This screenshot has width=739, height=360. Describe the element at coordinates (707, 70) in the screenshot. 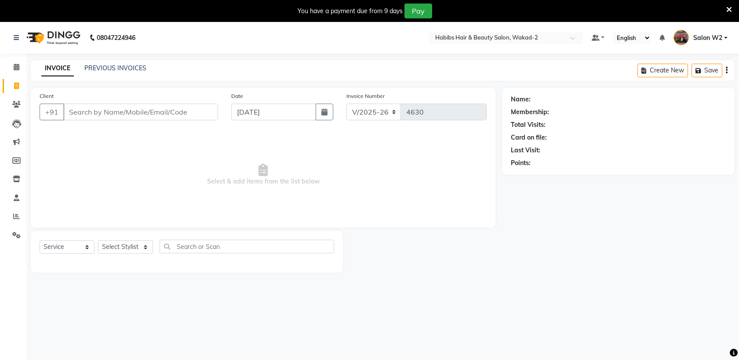

I see `button: Save` at that location.